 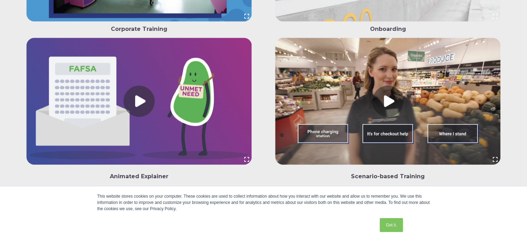 I want to click on p: Corporate Training, so click(x=139, y=29).